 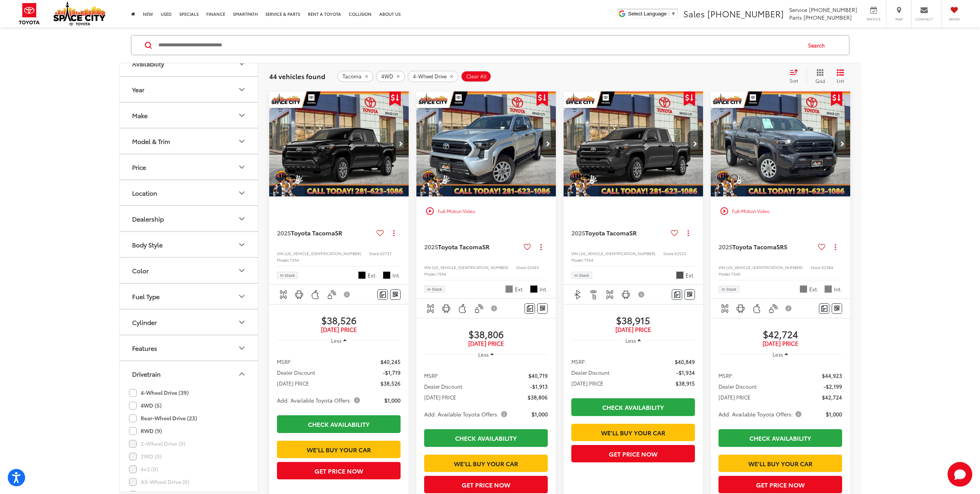 What do you see at coordinates (352, 77) in the screenshot?
I see `span: Tacoma` at bounding box center [352, 77].